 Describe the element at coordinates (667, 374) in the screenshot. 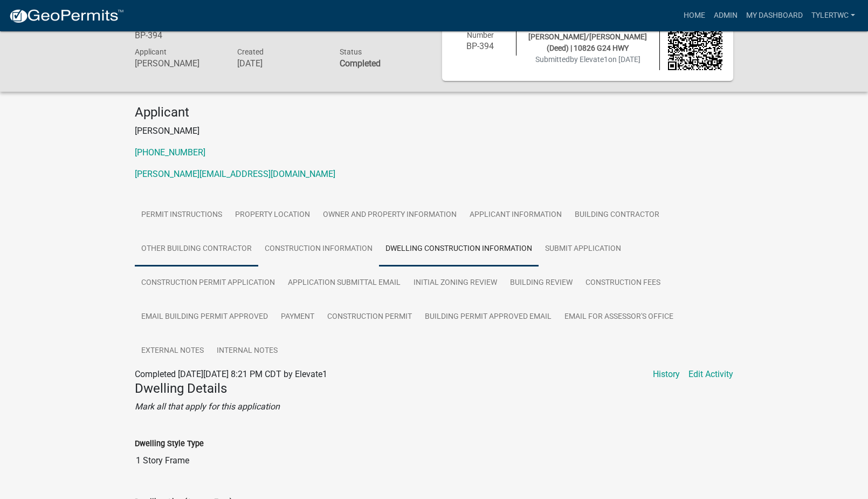

I see `a: History` at that location.